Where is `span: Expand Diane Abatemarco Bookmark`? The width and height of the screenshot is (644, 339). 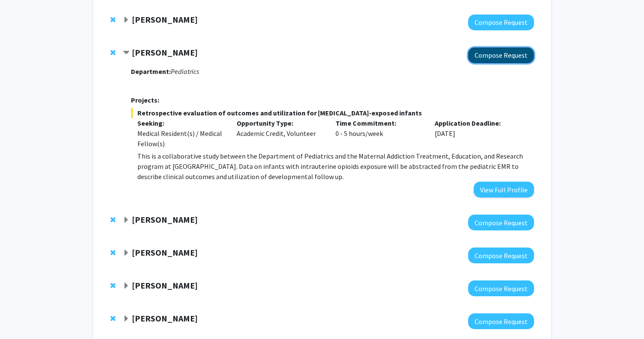 span: Expand Diane Abatemarco Bookmark is located at coordinates (126, 319).